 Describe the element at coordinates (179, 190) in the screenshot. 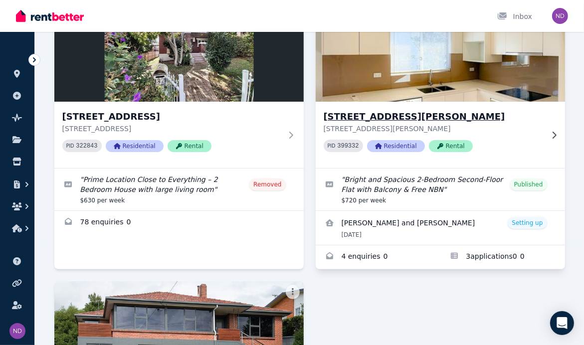

I see `a: Edit listing: Prime Location Close to Everything – 2 Bedroom House with large living room` at that location.